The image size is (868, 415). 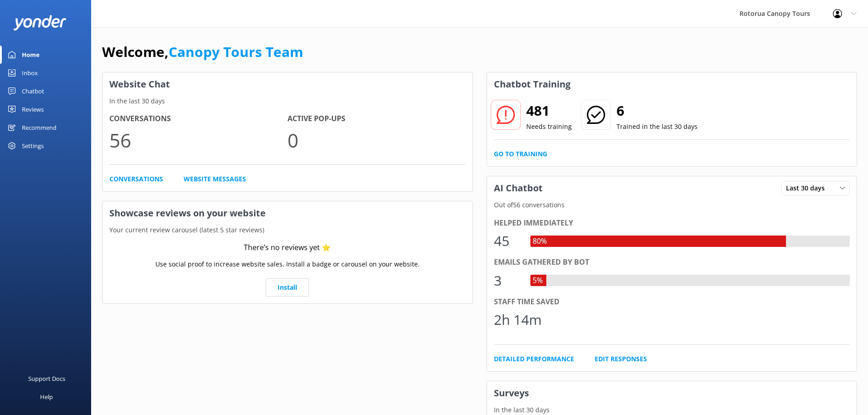 What do you see at coordinates (288, 264) in the screenshot?
I see `p: Use social proof to increase website sales. Install a badge or carousel on your website.` at bounding box center [288, 264].